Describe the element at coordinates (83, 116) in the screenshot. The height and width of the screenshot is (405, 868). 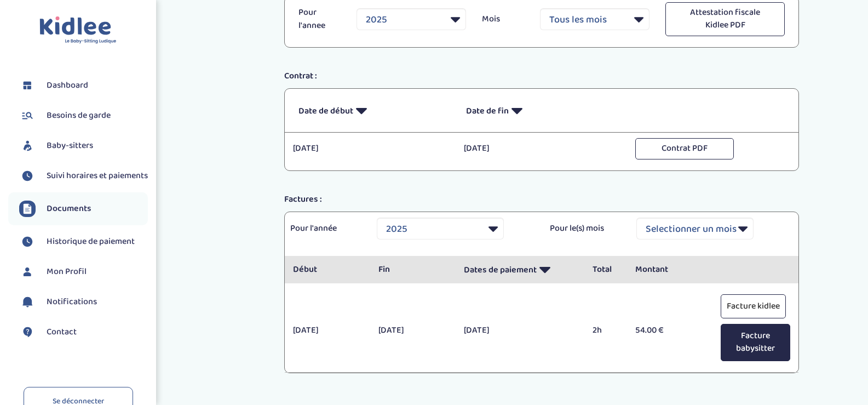
I see `a: Besoins de garde` at that location.